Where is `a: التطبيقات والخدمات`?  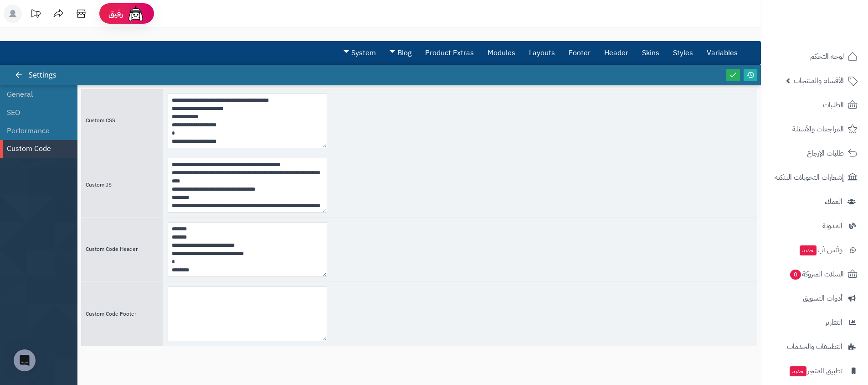
a: التطبيقات والخدمات is located at coordinates (815, 347).